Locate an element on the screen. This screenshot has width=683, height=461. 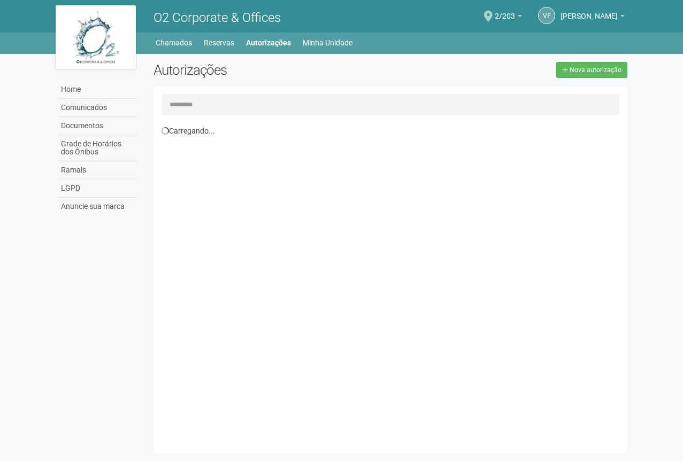
span: Nova autorização is located at coordinates (595, 70).